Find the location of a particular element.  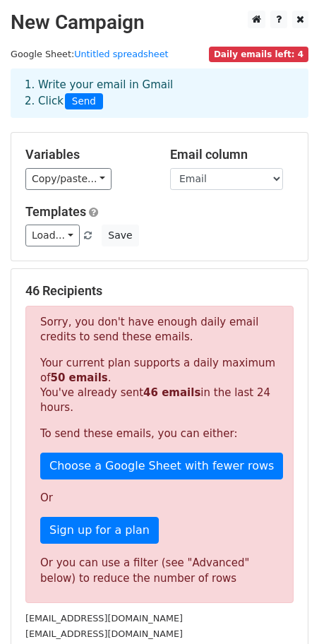

a: Untitled spreadsheet is located at coordinates (120, 54).